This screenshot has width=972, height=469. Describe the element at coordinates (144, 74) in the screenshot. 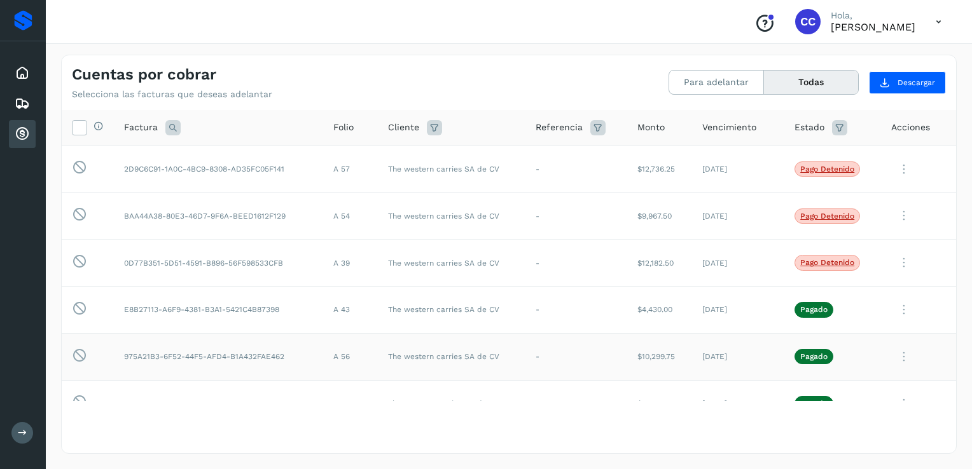

I see `h4: Cuentas por cobrar` at that location.